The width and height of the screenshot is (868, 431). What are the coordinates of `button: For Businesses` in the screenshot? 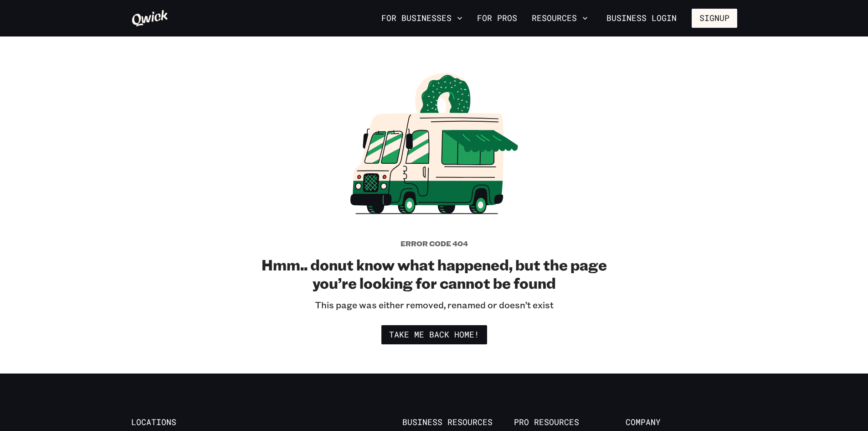 It's located at (422, 18).